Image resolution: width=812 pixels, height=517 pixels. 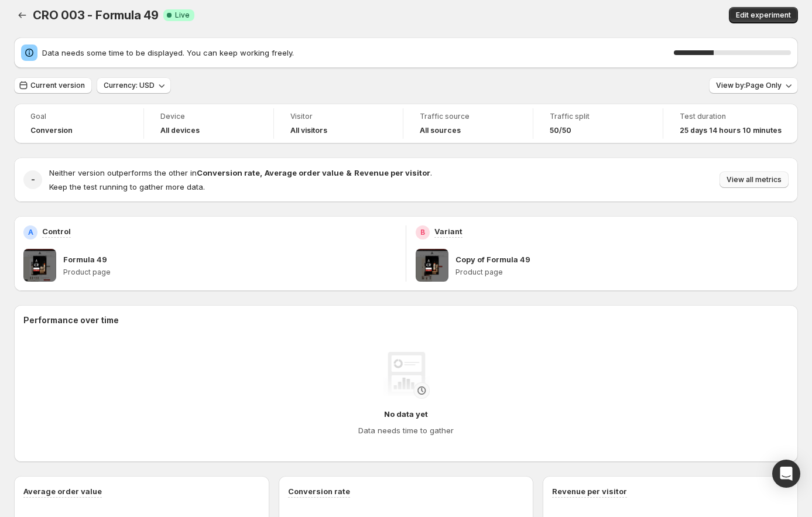 What do you see at coordinates (182, 15) in the screenshot?
I see `span: Live` at bounding box center [182, 15].